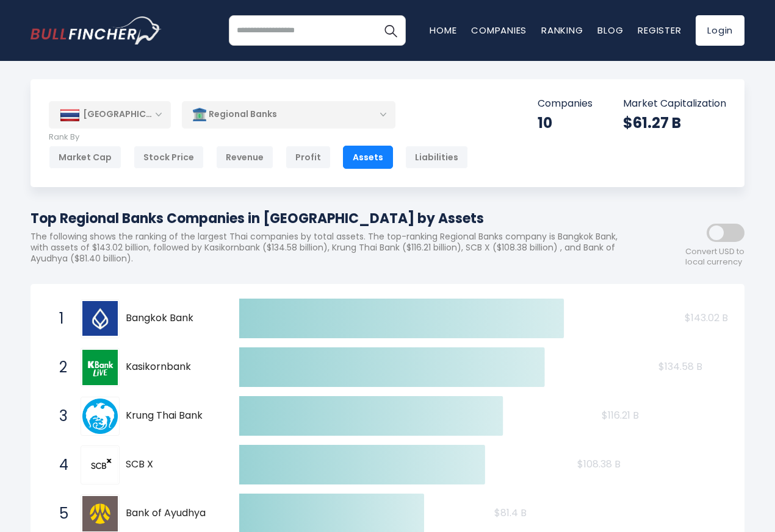 Image resolution: width=775 pixels, height=532 pixels. I want to click on img: SCB X, so click(100, 466).